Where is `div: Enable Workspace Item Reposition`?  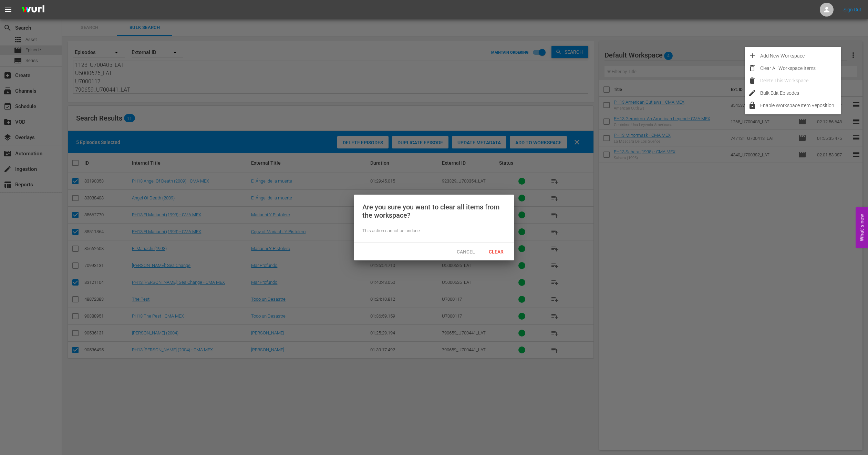 div: Enable Workspace Item Reposition is located at coordinates (800, 105).